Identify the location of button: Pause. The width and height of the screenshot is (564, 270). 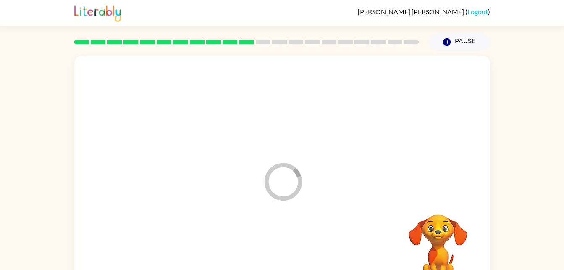
(460, 42).